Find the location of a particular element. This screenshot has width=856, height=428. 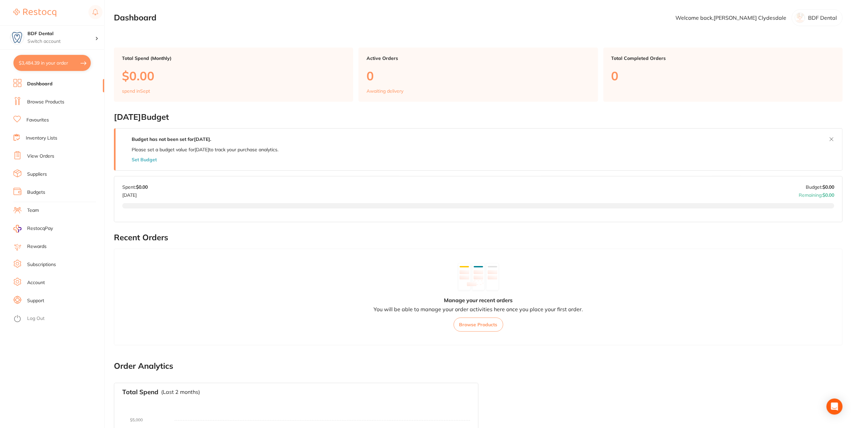

div: Open Intercom Messenger is located at coordinates (834, 407).